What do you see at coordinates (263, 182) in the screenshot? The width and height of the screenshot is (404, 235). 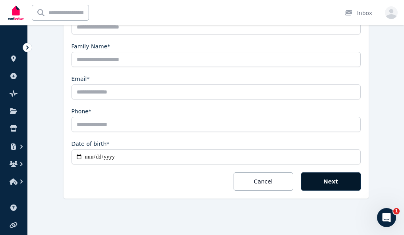 I see `button: Cancel` at bounding box center [263, 182].